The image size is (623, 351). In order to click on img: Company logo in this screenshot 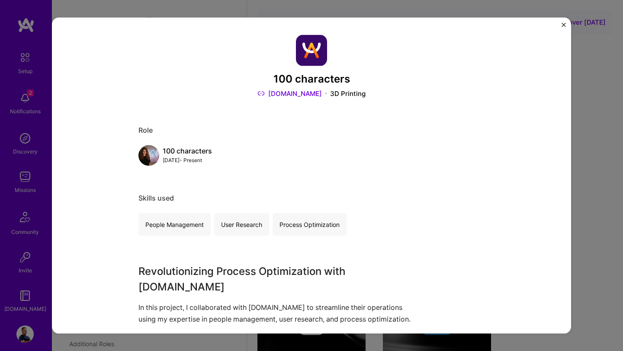, I will do `click(311, 51)`.